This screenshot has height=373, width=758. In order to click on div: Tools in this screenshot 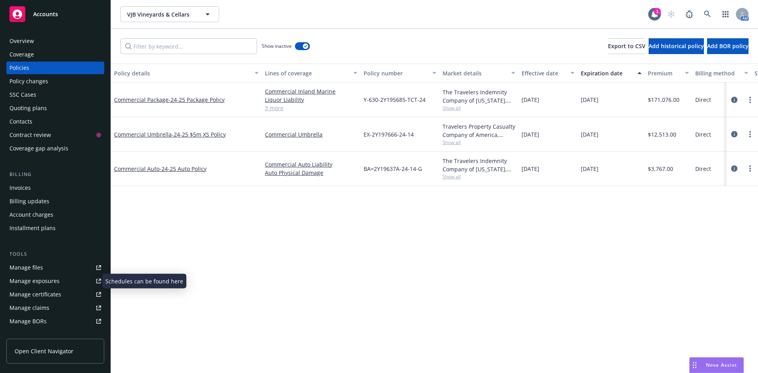, I will do `click(55, 254)`.